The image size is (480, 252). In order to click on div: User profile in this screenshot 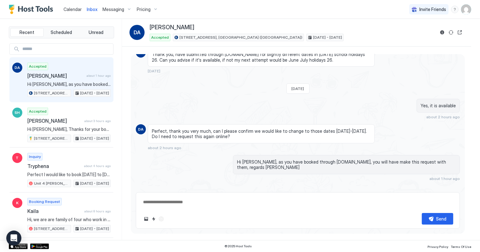, I will do `click(466, 9)`.